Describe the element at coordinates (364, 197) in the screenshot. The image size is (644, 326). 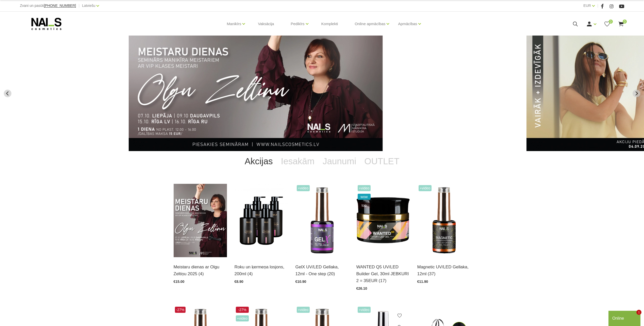
I see `span: wow` at that location.